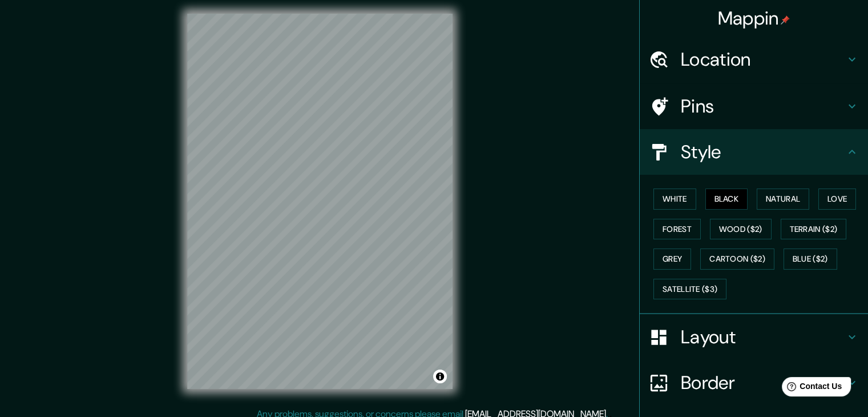  Describe the element at coordinates (754, 18) in the screenshot. I see `h4: Mappin` at that location.